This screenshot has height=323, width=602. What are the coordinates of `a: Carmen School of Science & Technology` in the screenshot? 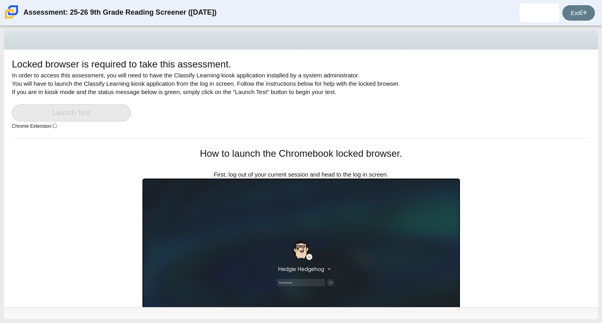 It's located at (12, 18).